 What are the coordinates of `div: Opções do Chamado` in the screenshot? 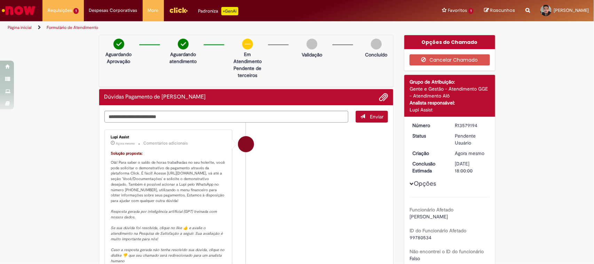 It's located at (449, 42).